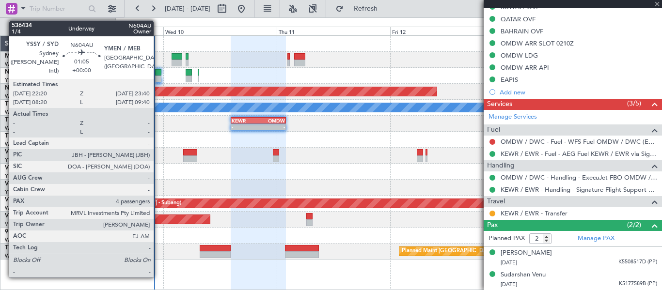 The width and height of the screenshot is (662, 290). Describe the element at coordinates (360, 9) in the screenshot. I see `button: Refresh` at that location.